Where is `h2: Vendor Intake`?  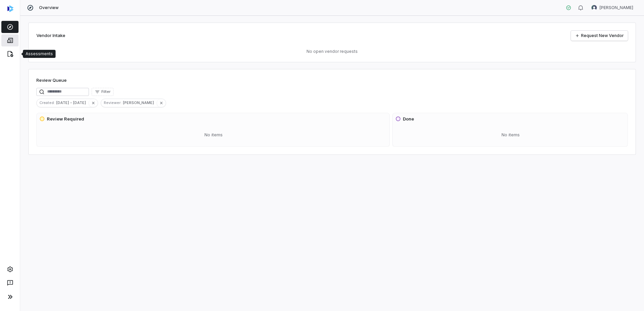
h2: Vendor Intake is located at coordinates (51, 36).